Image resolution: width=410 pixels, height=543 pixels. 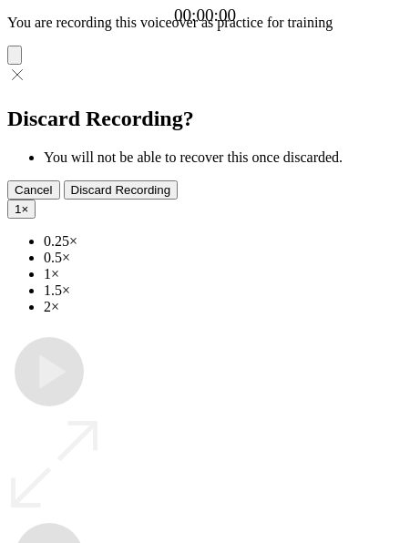 What do you see at coordinates (205, 23) in the screenshot?
I see `p: You are recording this voiceover as practice for training` at bounding box center [205, 23].